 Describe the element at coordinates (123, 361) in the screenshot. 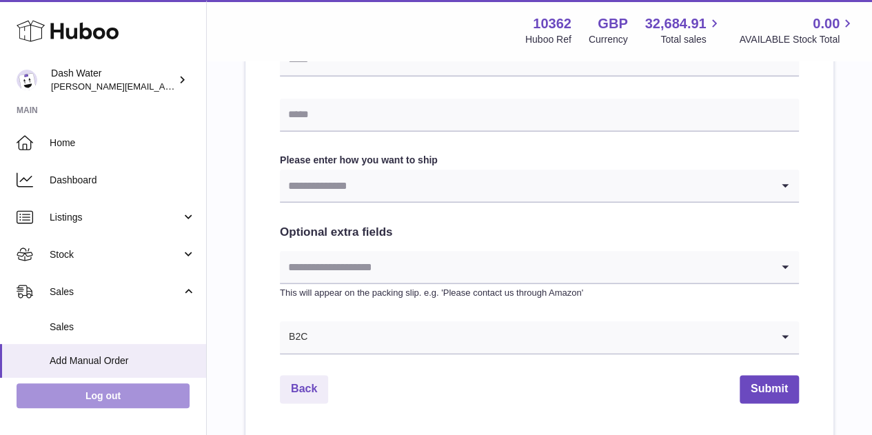

I see `span: Add Manual Order` at that location.